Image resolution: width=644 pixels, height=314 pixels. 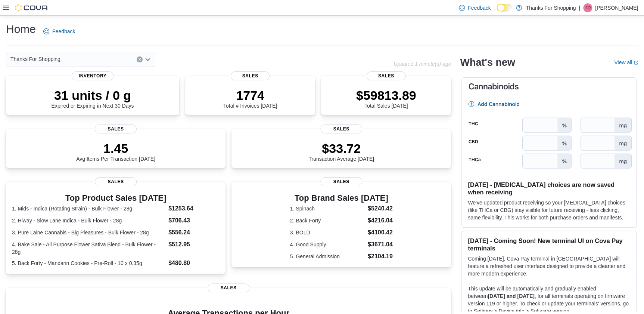 What do you see at coordinates (116, 149) in the screenshot?
I see `p: 1.45` at bounding box center [116, 149].